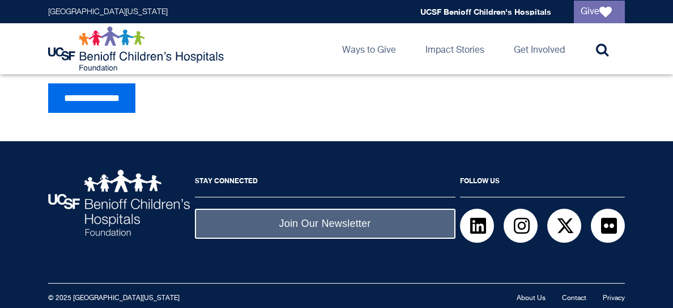 This screenshot has height=308, width=673. What do you see at coordinates (542, 183) in the screenshot?
I see `h2: Follow Us` at bounding box center [542, 183].